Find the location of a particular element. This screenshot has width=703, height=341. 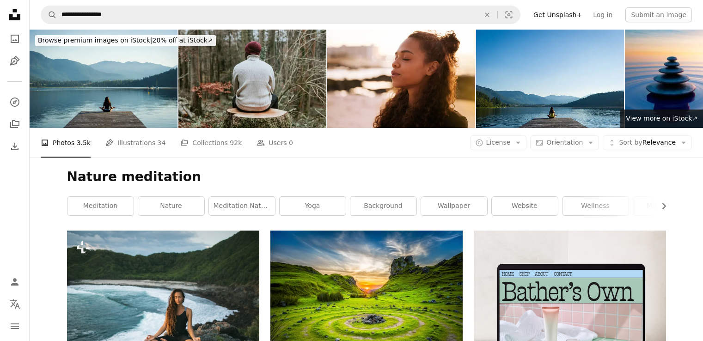

a: View more on iStock↗ is located at coordinates (661, 119).